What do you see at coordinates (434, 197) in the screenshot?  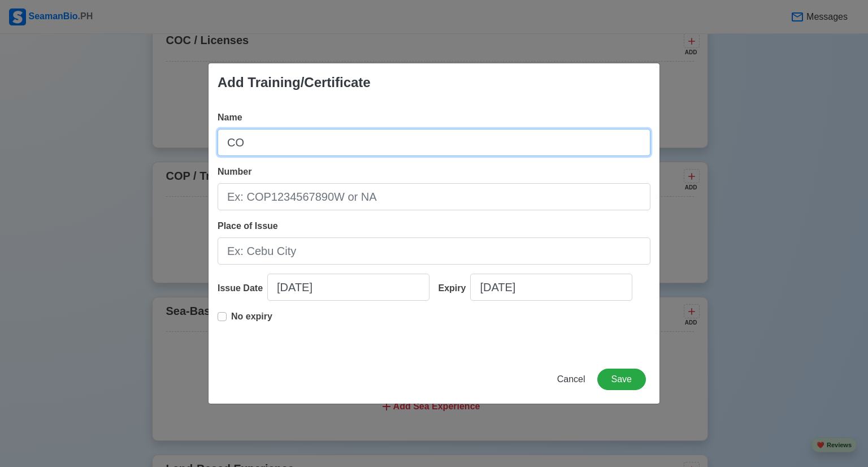 I see `input: Ex: COP1234567890W or NA` at bounding box center [434, 197].